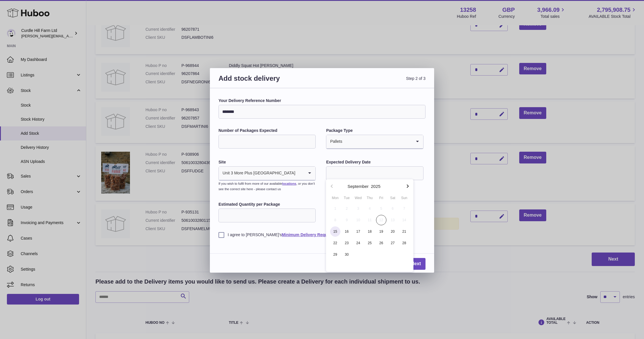 The image size is (644, 339). I want to click on div: Mon, so click(335, 198).